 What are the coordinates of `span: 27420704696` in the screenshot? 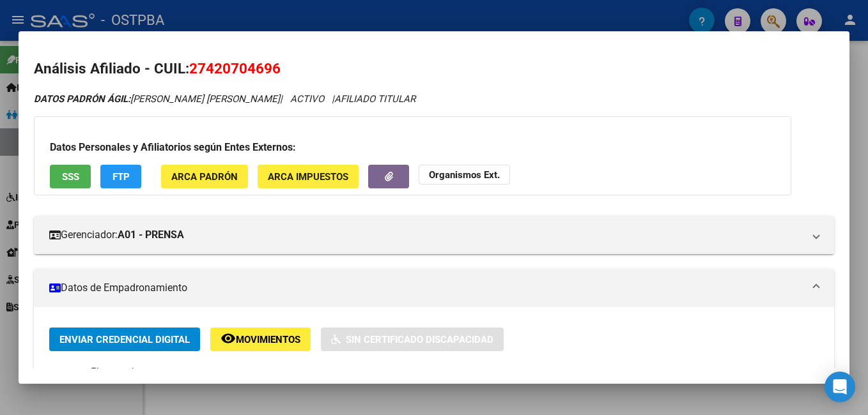 It's located at (235, 68).